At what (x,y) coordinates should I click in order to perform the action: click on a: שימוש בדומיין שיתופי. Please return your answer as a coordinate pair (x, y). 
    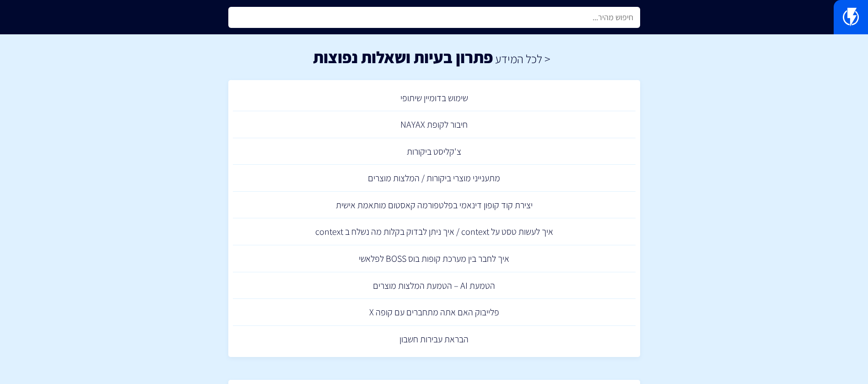
    Looking at the image, I should click on (434, 98).